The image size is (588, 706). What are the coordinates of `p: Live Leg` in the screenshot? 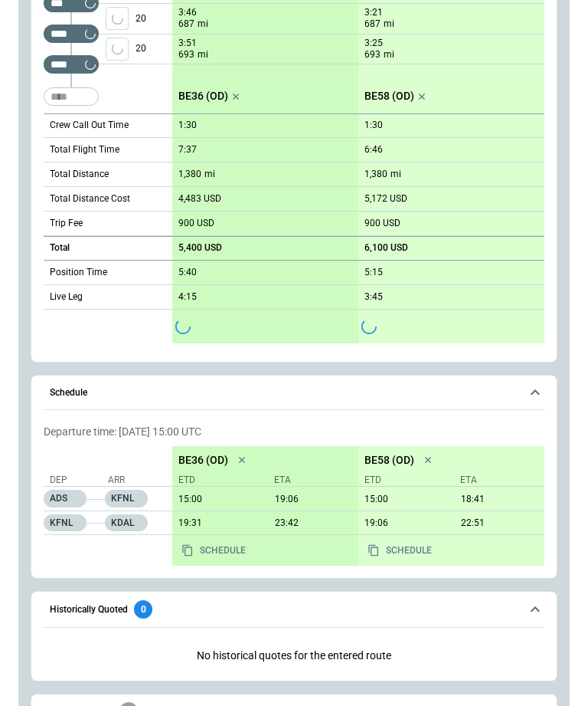 It's located at (66, 296).